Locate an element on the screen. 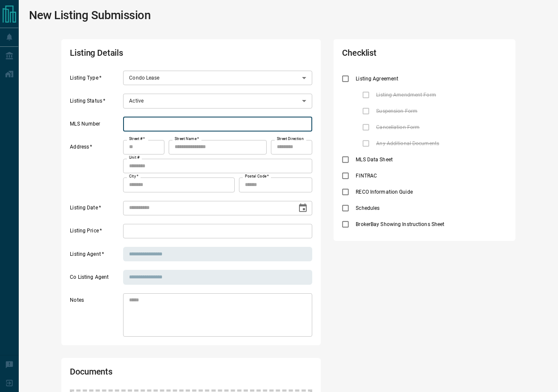  label: Street # is located at coordinates (137, 139).